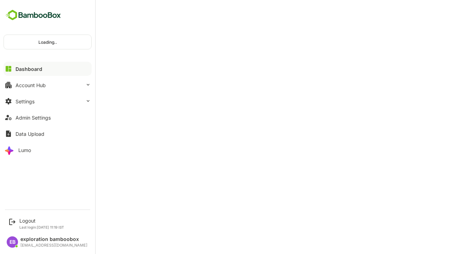 The height and width of the screenshot is (254, 451). Describe the element at coordinates (29, 69) in the screenshot. I see `div: Dashboard` at that location.